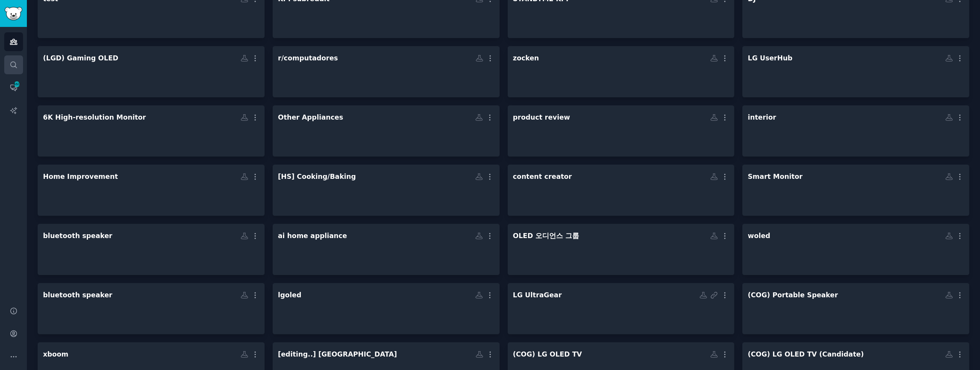 The image size is (980, 370). What do you see at coordinates (386, 71) in the screenshot?
I see `a: r/computadores` at bounding box center [386, 71].